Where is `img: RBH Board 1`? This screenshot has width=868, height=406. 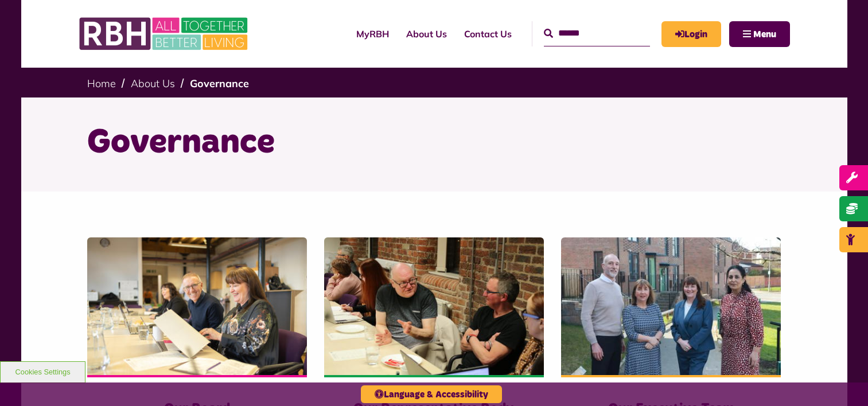 img: RBH Board 1 is located at coordinates (197, 306).